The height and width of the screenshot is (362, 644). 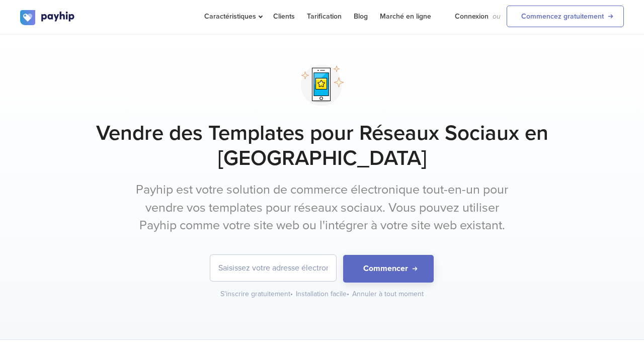 I want to click on button: Commencer, so click(x=388, y=268).